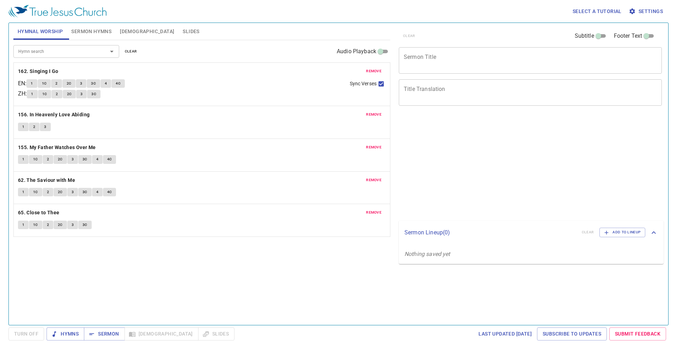 The width and height of the screenshot is (677, 350). I want to click on p: ZH :, so click(22, 94).